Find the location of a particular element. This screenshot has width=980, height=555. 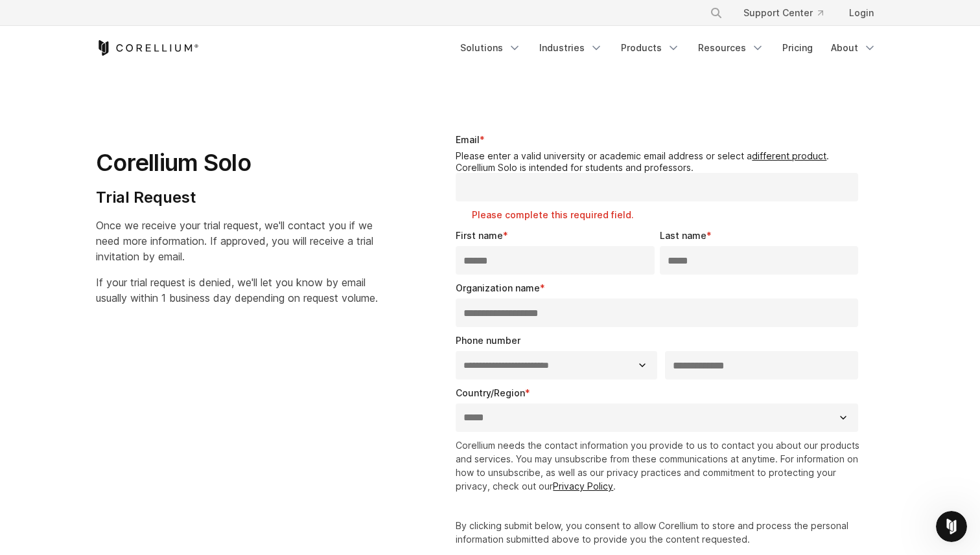

a: Industries is located at coordinates (571, 48).